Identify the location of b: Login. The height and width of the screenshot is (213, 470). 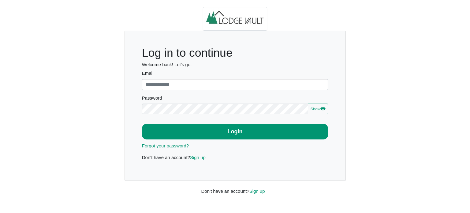
(235, 131).